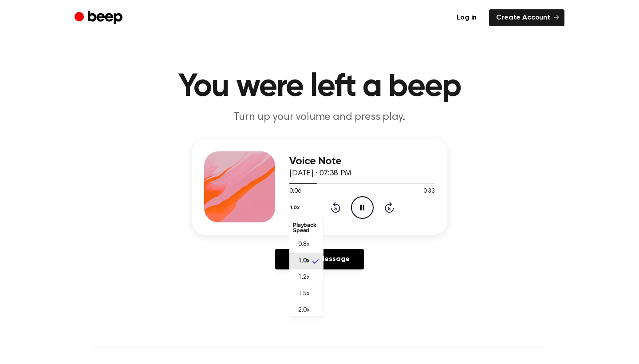 This screenshot has height=364, width=639. What do you see at coordinates (295, 191) in the screenshot?
I see `span: 0:06` at bounding box center [295, 191].